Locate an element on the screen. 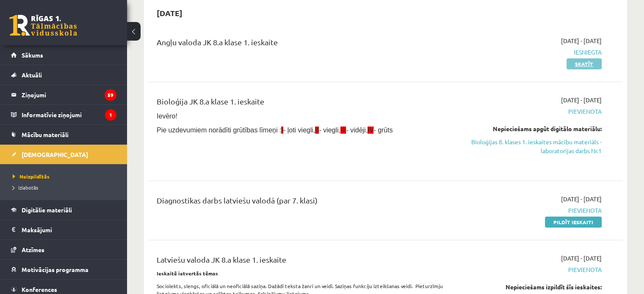  span: IV is located at coordinates (371, 130).